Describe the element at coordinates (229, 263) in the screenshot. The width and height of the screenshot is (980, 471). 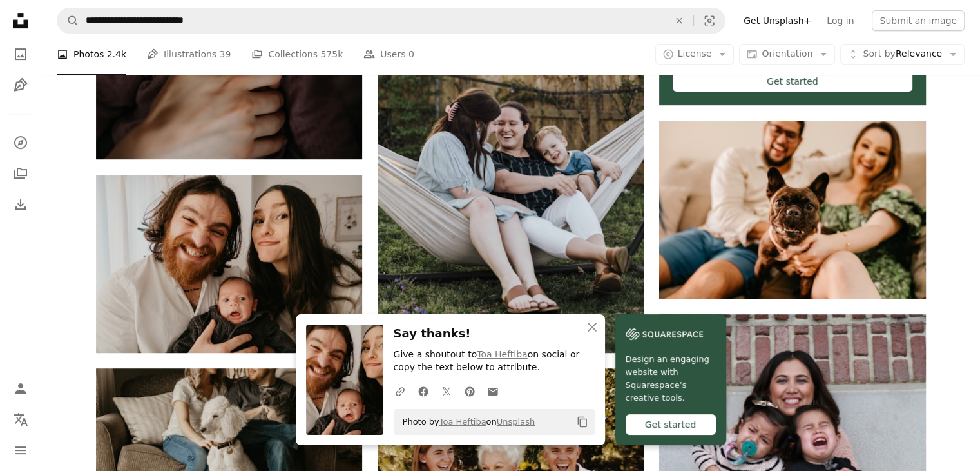
I see `a: a man and woman holding a baby in their arms` at that location.